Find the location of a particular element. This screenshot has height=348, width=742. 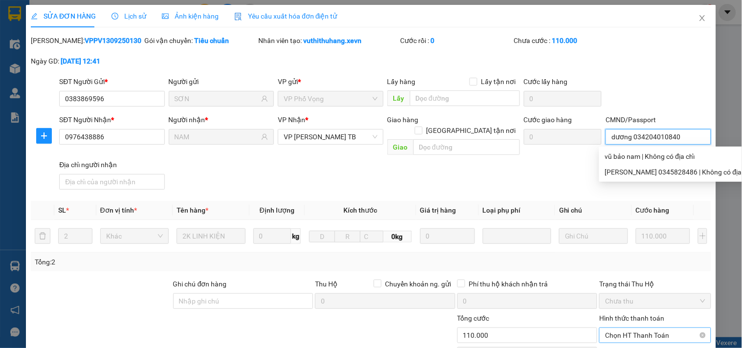

input: Tên người nhận is located at coordinates (217, 137).